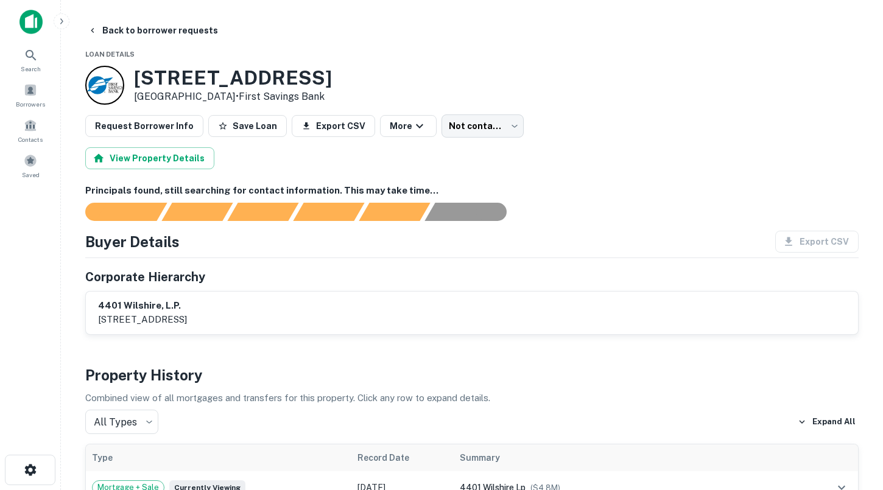 The image size is (883, 490). What do you see at coordinates (30, 175) in the screenshot?
I see `span: Saved` at bounding box center [30, 175].